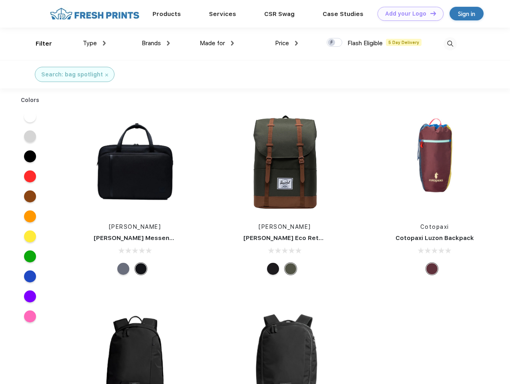 The height and width of the screenshot is (384, 510). Describe the element at coordinates (282, 43) in the screenshot. I see `span: Price` at that location.